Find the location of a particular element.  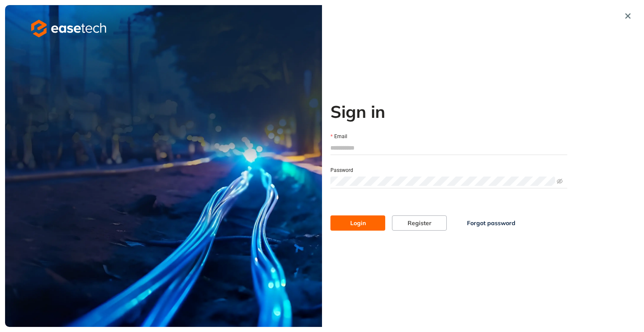

span: eye-invisible is located at coordinates (560, 181).